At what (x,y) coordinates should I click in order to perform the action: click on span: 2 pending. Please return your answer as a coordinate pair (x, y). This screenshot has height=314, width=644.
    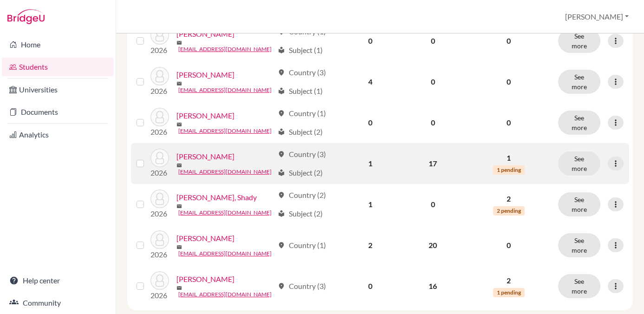
    Looking at the image, I should click on (508, 211).